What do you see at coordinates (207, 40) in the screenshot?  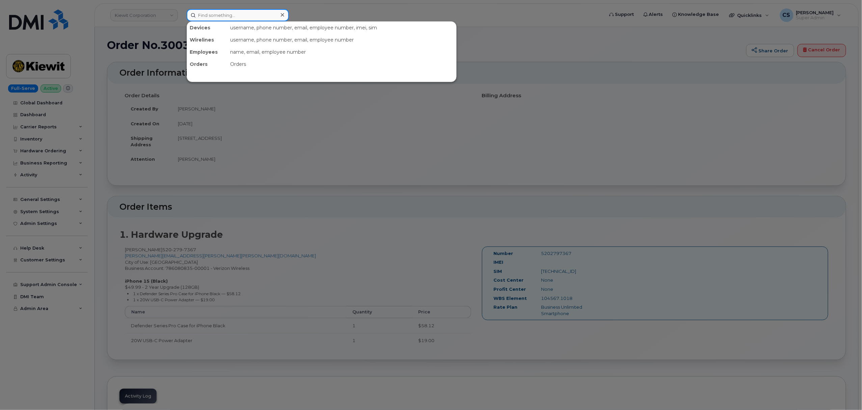 I see `div: Wirelines` at bounding box center [207, 40].